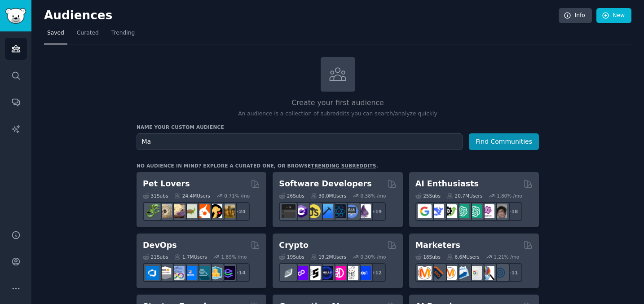 The height and width of the screenshot is (304, 644). I want to click on img: GoogleGeminiAI, so click(424, 211).